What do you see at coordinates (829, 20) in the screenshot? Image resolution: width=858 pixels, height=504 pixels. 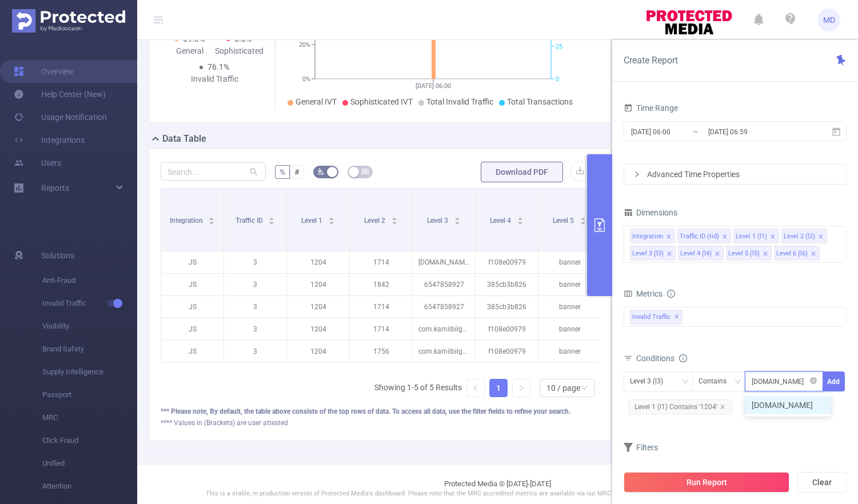 I see `span: MD` at bounding box center [829, 20].